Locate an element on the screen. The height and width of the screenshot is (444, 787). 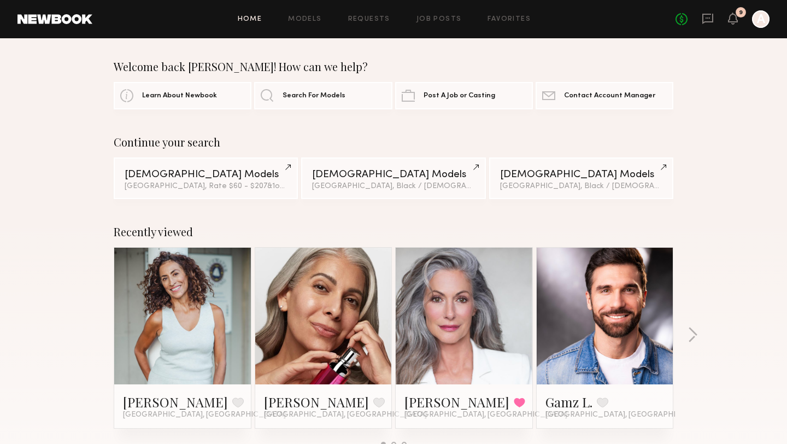
a: Gamz L. is located at coordinates (569, 402).